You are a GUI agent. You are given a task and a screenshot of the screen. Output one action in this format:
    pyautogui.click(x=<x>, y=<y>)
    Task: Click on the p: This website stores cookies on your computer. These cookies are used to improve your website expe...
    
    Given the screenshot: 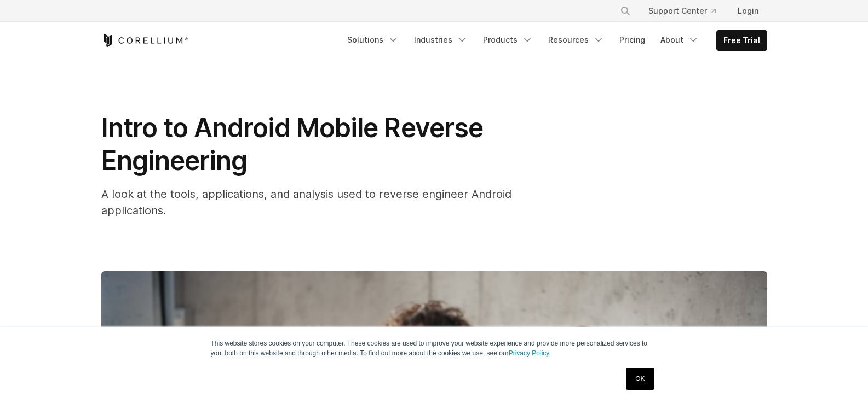 What is the action you would take?
    pyautogui.click(x=434, y=349)
    